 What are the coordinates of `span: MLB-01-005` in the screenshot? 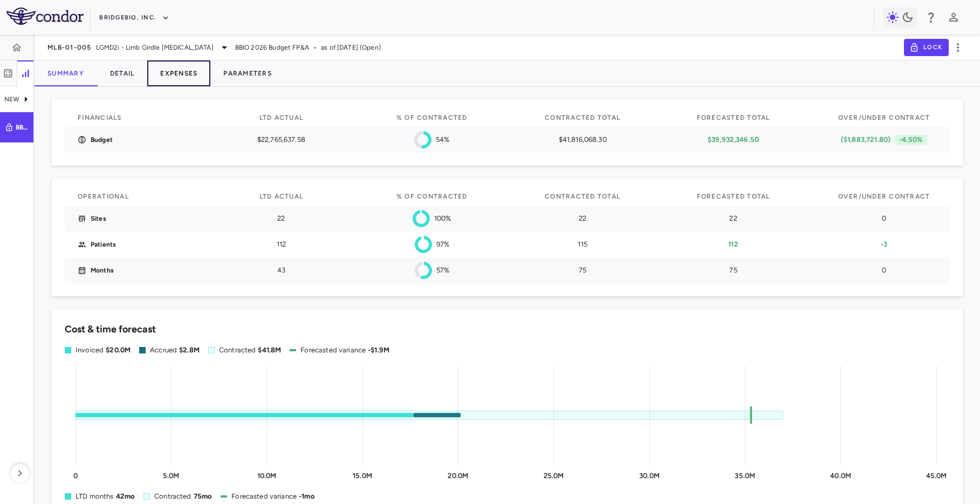 It's located at (70, 47).